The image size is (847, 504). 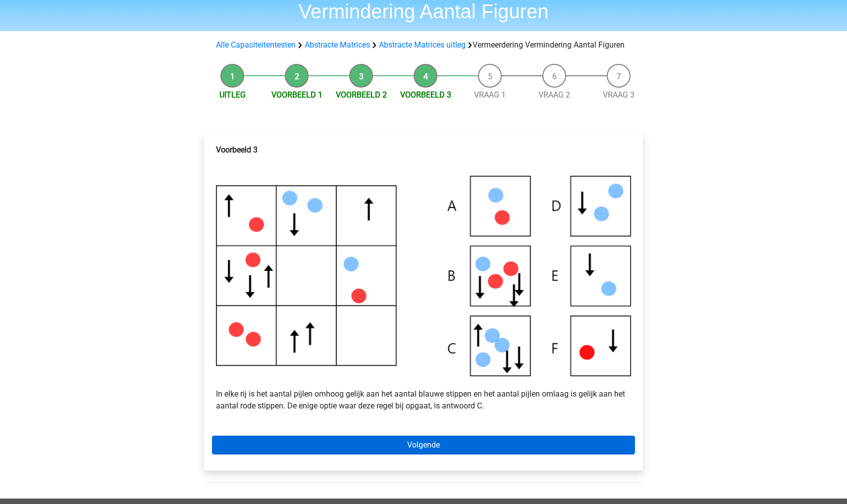 I want to click on a: Vraag 2, so click(x=554, y=95).